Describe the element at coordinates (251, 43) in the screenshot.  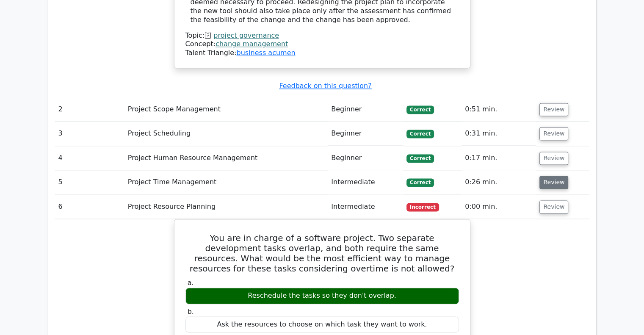
I see `a: change management` at that location.